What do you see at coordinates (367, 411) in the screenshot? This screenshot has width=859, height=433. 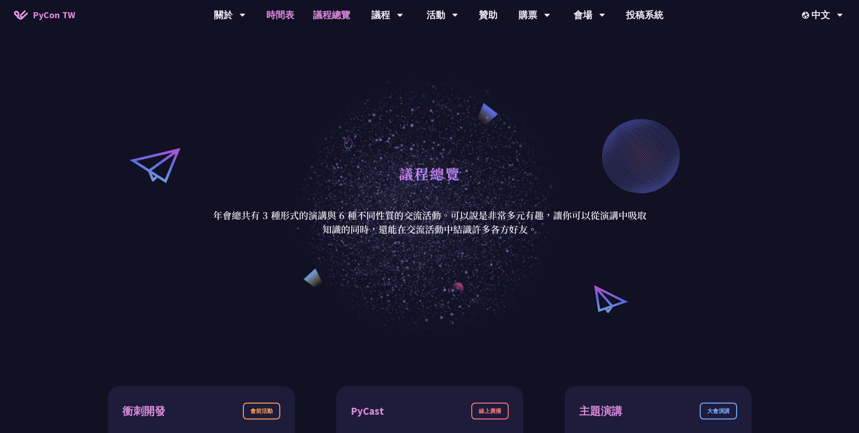 I see `div: PyCast` at bounding box center [367, 411].